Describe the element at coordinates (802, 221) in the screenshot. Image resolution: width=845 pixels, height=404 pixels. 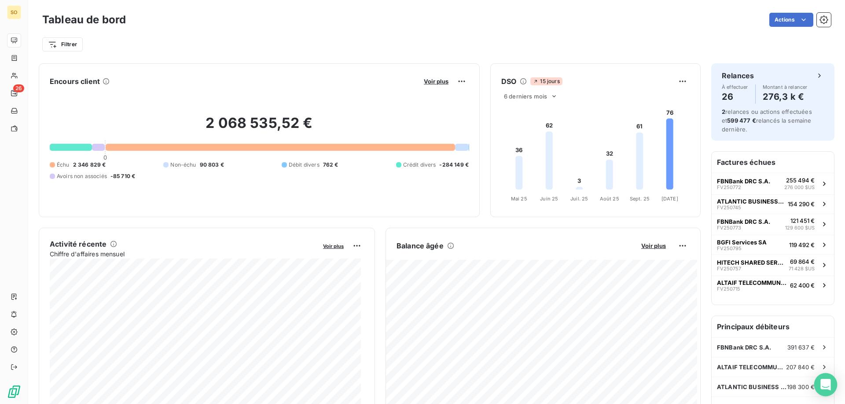
I see `span: 121 451 €` at that location.